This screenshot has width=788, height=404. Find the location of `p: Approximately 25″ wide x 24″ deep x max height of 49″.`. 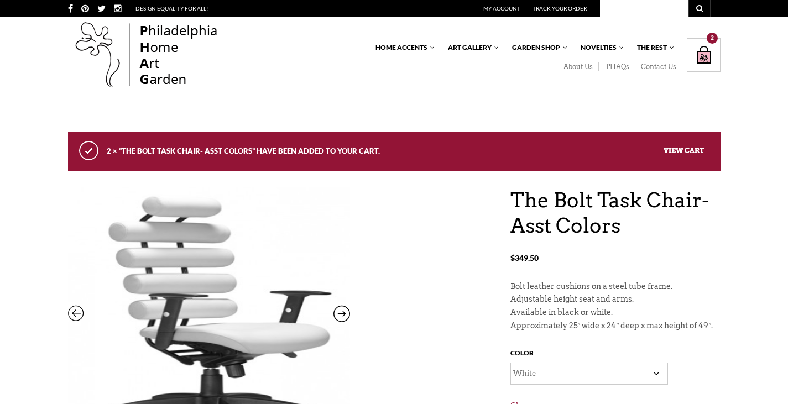

p: Approximately 25″ wide x 24″ deep x max height of 49″. is located at coordinates (616, 326).